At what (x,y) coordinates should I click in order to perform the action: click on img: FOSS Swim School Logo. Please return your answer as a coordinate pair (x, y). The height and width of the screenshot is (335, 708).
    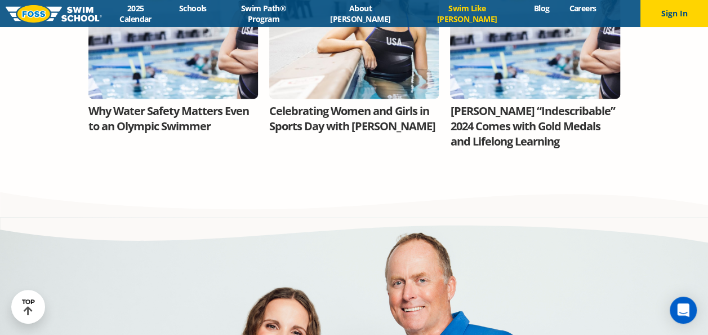
    Looking at the image, I should click on (54, 14).